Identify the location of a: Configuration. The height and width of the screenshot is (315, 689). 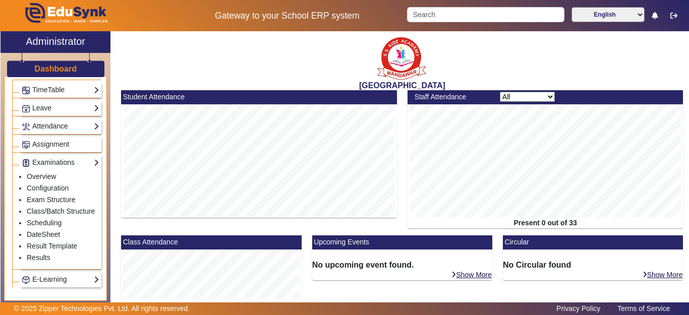
(47, 188).